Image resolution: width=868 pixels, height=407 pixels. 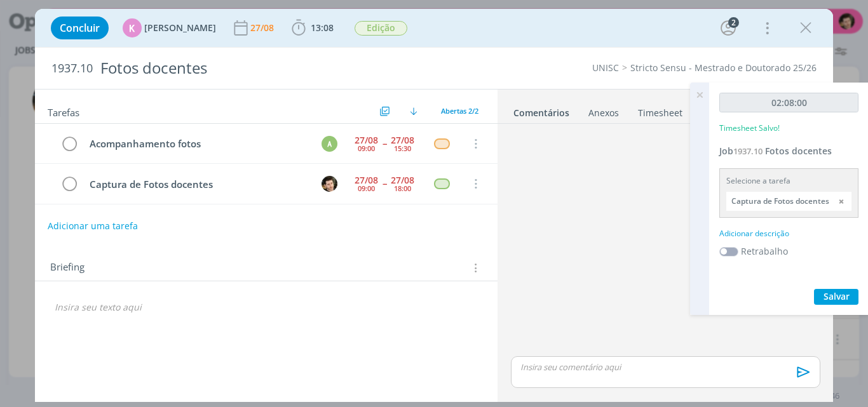 I want to click on img: arrow-down.svg, so click(x=414, y=111).